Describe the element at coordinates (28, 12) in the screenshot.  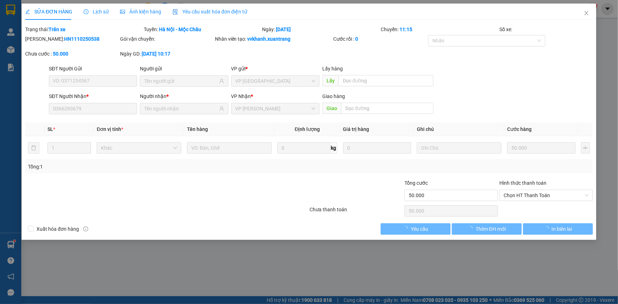
I see `span: edit` at that location.